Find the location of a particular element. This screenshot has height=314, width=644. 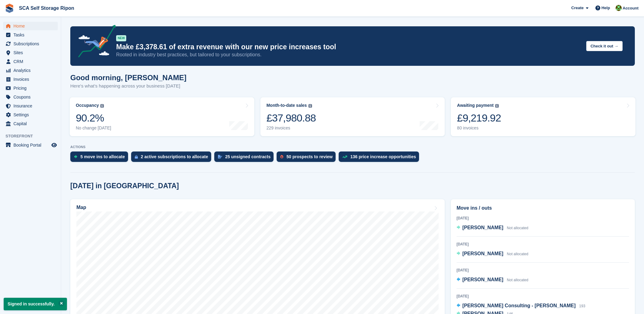

a: Month-to-date sales £37,980.88 229 invoices is located at coordinates (352, 116).